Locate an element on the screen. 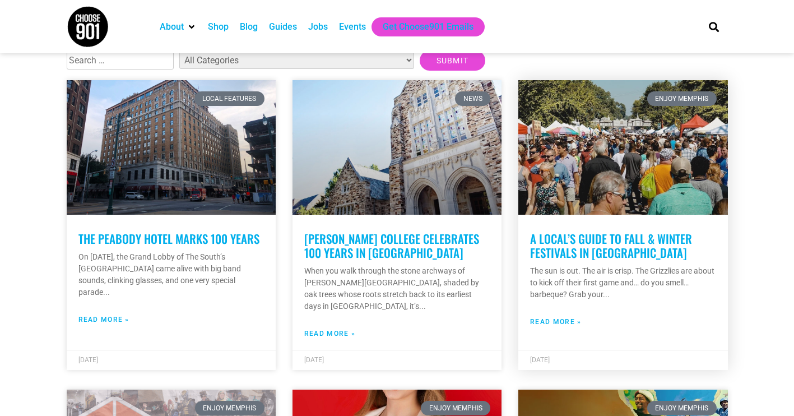 Image resolution: width=794 pixels, height=416 pixels. a: Get Choose901 Emails is located at coordinates (428, 27).